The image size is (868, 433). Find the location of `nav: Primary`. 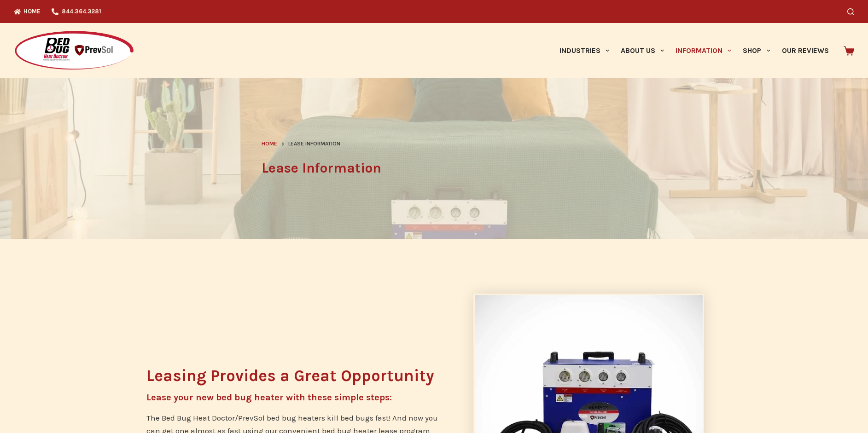

nav: Primary is located at coordinates (694, 51).